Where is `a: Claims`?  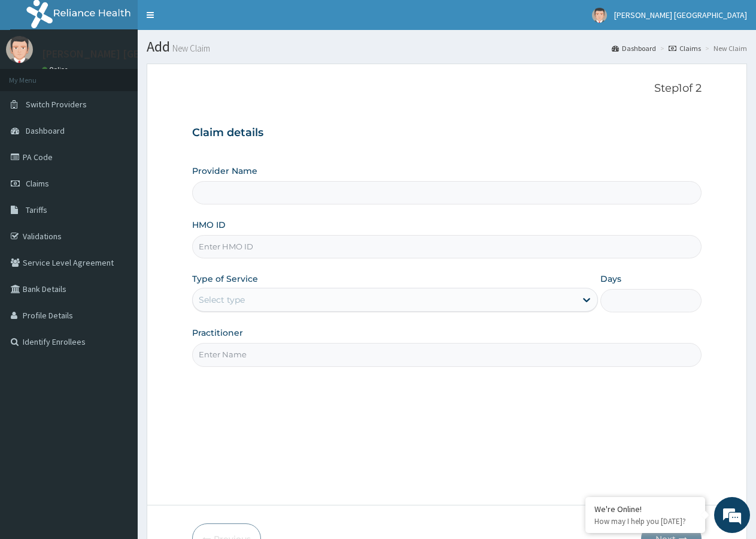
a: Claims is located at coordinates (685, 48).